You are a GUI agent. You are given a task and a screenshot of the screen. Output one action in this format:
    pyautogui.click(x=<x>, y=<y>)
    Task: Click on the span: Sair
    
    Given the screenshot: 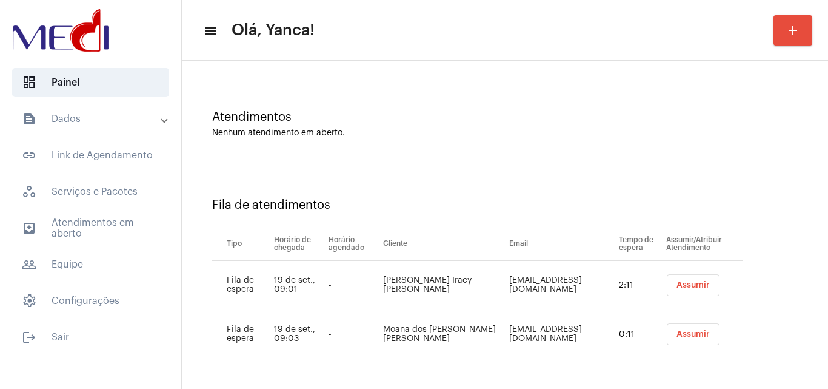 What is the action you would take?
    pyautogui.click(x=90, y=337)
    